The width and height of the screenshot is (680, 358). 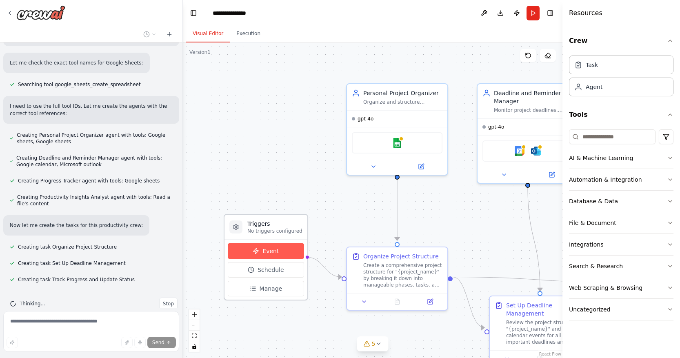 What do you see at coordinates (397, 210) in the screenshot?
I see `g: Edge from 139c1446-8806-49e9-a0f8-0da6c5187793 to b5b0388e-2cc9-414b-bc02-74a362182749` at bounding box center [397, 210].